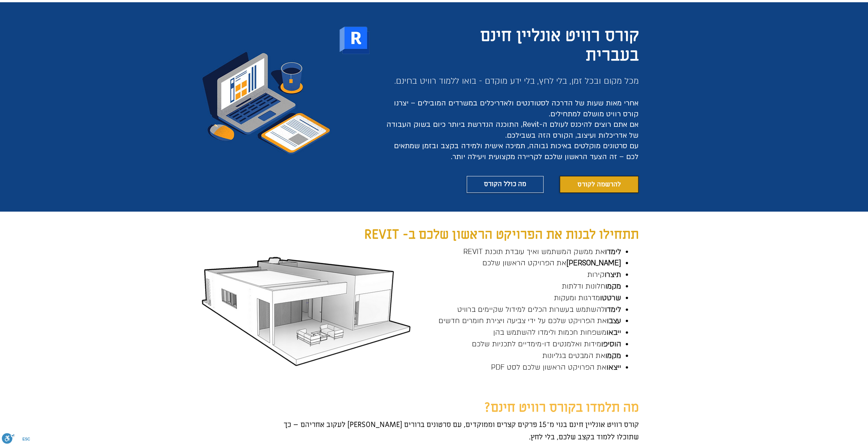  Describe the element at coordinates (555, 367) in the screenshot. I see `span: את הפרויקט הראשון שלכם לסט PDF` at that location.